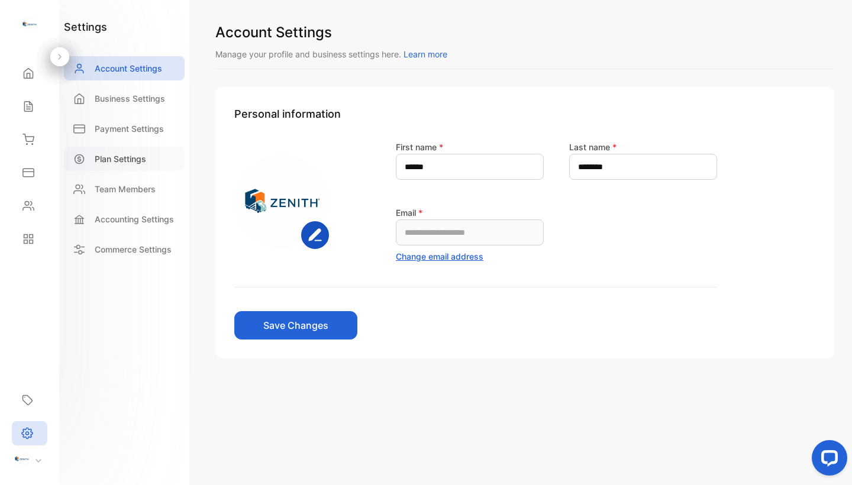  Describe the element at coordinates (282, 202) in the screenshot. I see `img: https://vencrusme-beta-s3bucket.s3.amazonaws.com/profileimages/a674f4ee-01a1-4e0c-98ff-0a6493b19a...` at that location.